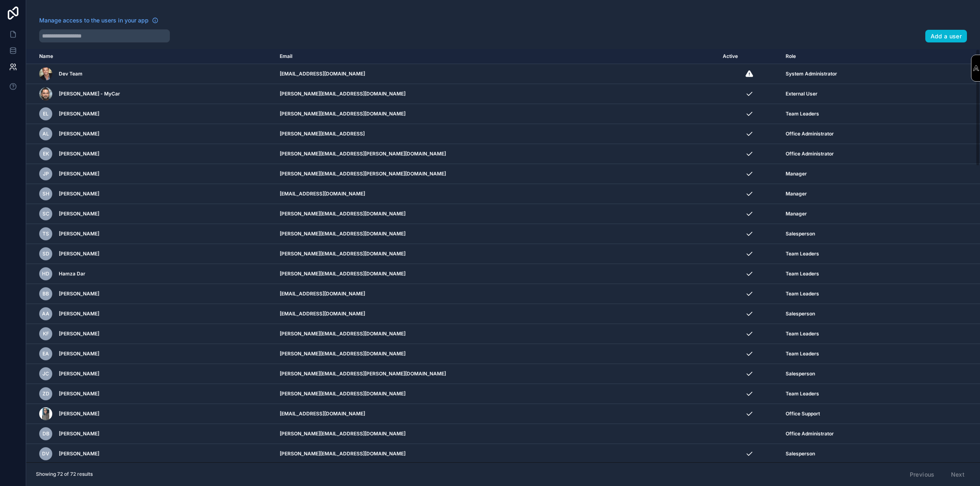 This screenshot has height=486, width=980. I want to click on span: Showing 72 of 72 results, so click(64, 474).